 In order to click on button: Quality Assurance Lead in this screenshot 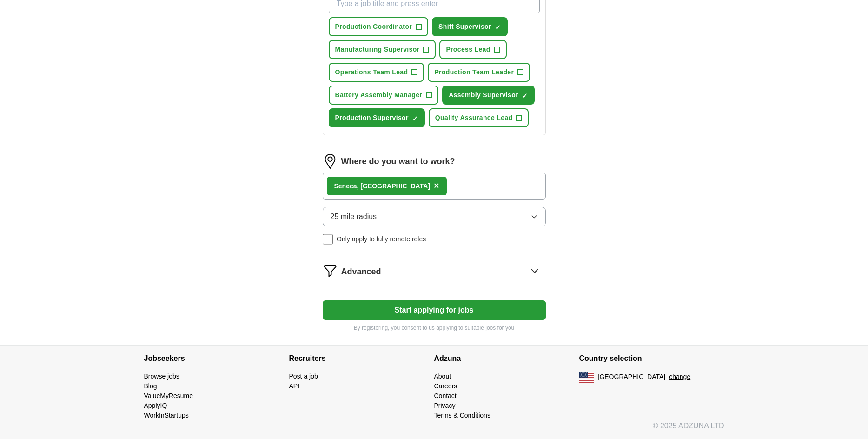, I will do `click(479, 117)`.